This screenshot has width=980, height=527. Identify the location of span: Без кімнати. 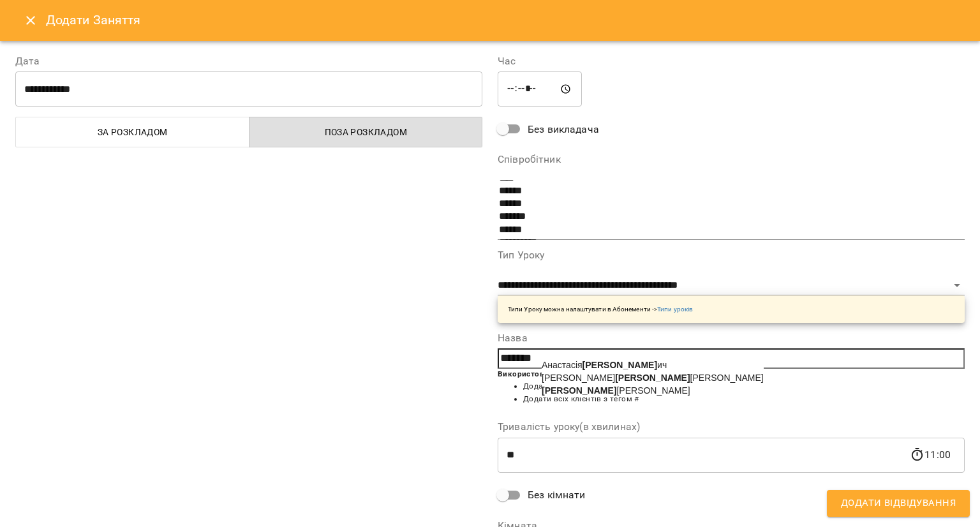
(557, 495).